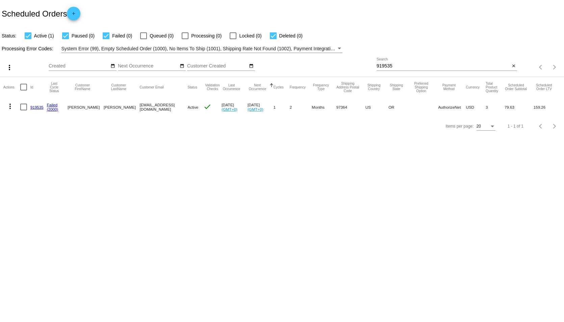 The image size is (564, 322). Describe the element at coordinates (218, 66) in the screenshot. I see `input: Customer Created` at that location.